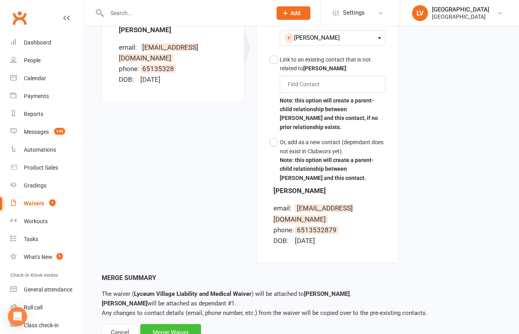 This screenshot has height=334, width=519. I want to click on div: Messages, so click(36, 132).